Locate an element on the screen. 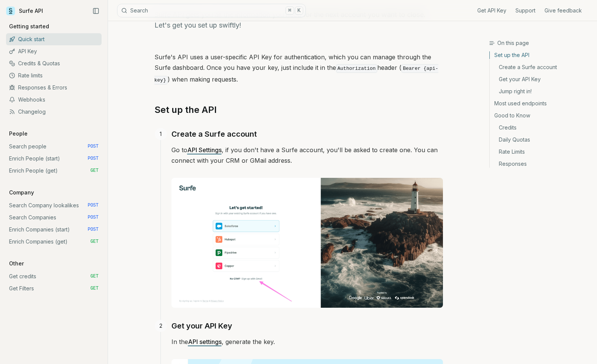 The height and width of the screenshot is (364, 597). img: Image is located at coordinates (307, 243).